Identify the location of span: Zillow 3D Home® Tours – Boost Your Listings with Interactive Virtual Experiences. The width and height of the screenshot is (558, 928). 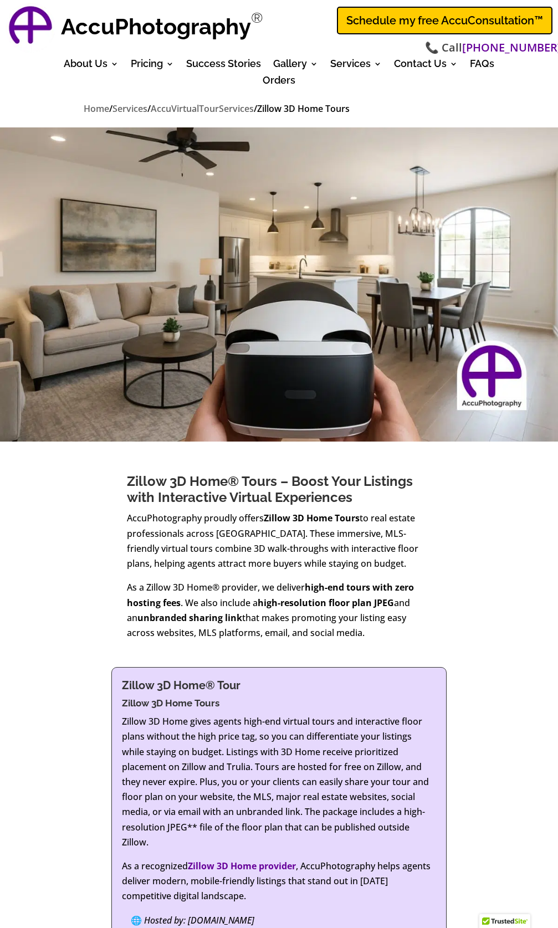
(270, 489).